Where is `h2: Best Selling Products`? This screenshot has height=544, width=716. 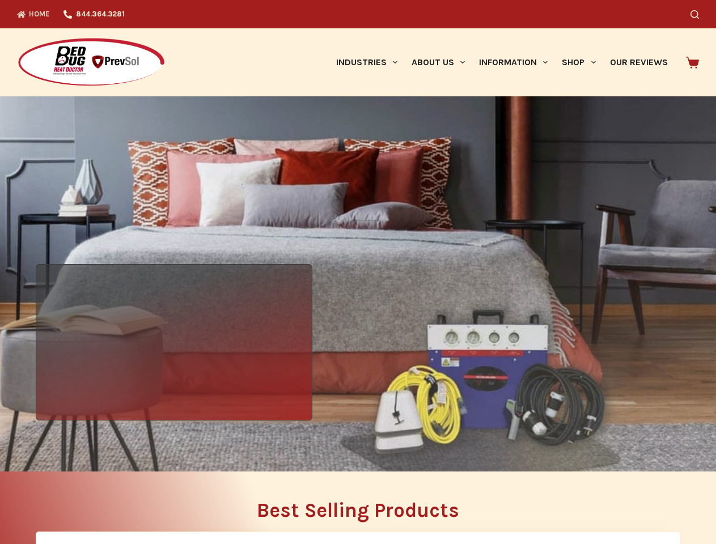 h2: Best Selling Products is located at coordinates (358, 510).